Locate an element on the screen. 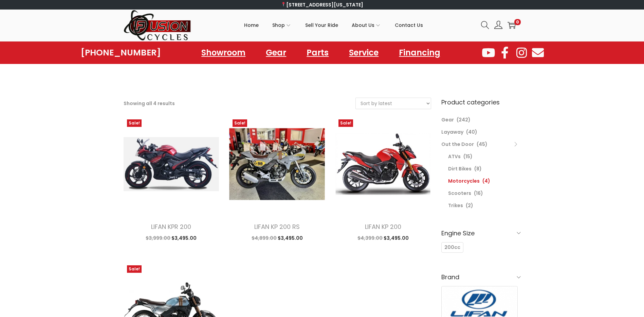 Image resolution: width=644 pixels, height=317 pixels. span: Shop is located at coordinates (279, 25).